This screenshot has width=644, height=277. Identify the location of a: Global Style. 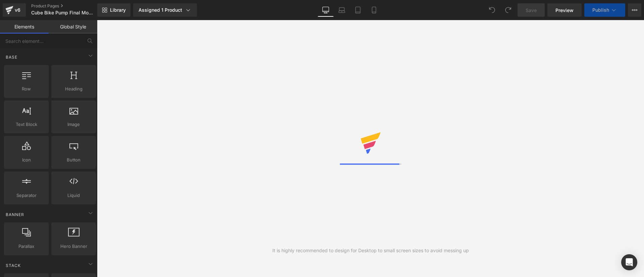
(73, 27).